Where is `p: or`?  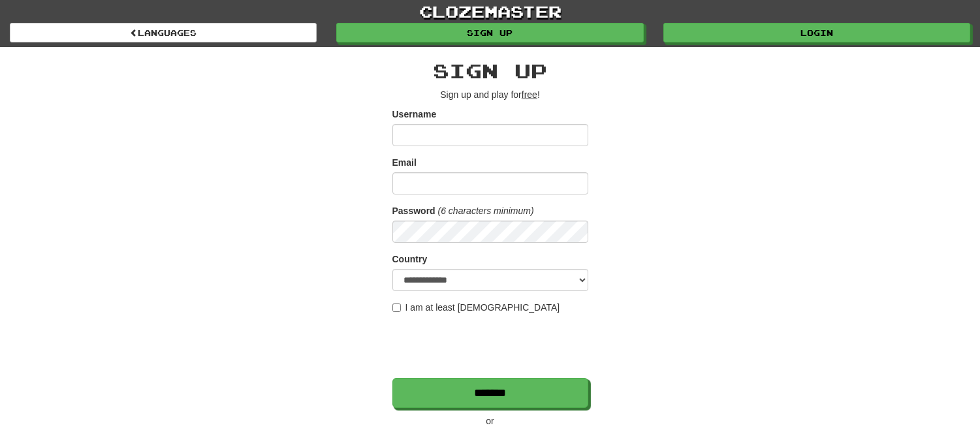 p: or is located at coordinates (490, 421).